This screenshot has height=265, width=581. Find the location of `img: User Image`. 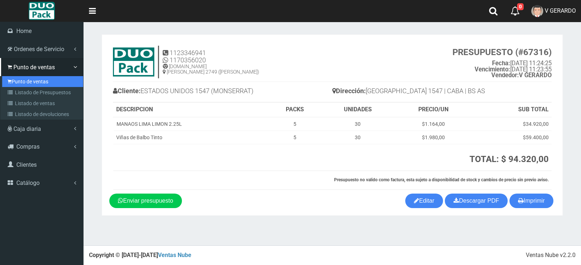

img: User Image is located at coordinates (537, 11).